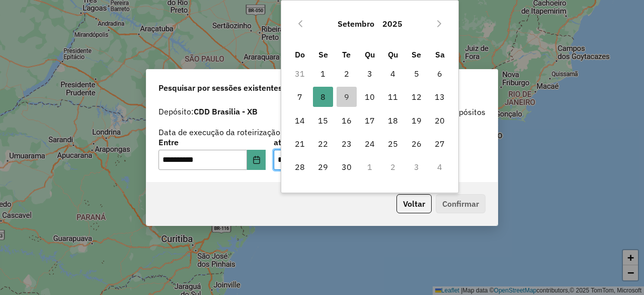 The image size is (644, 295). Describe the element at coordinates (440, 54) in the screenshot. I see `span: Sa` at that location.